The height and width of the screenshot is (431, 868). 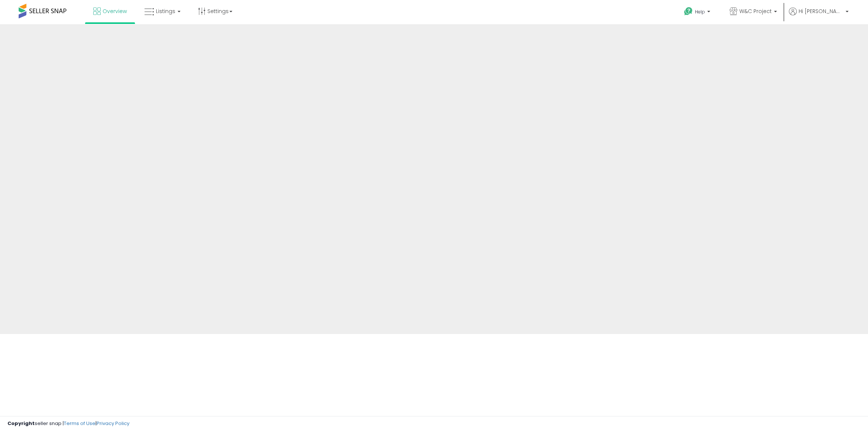 What do you see at coordinates (698, 13) in the screenshot?
I see `a: Help` at bounding box center [698, 13].